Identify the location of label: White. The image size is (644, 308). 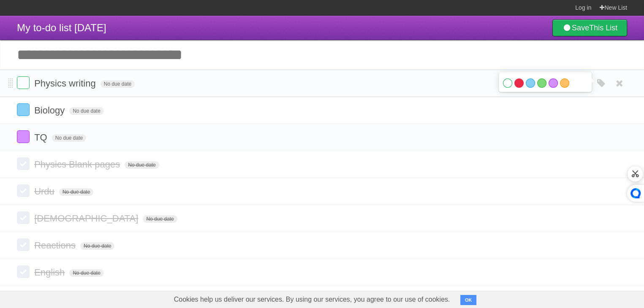
(508, 83).